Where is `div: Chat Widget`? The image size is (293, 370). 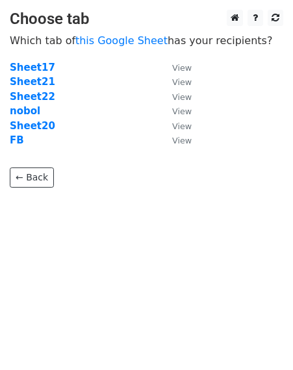
div: Chat Widget is located at coordinates (260, 339).